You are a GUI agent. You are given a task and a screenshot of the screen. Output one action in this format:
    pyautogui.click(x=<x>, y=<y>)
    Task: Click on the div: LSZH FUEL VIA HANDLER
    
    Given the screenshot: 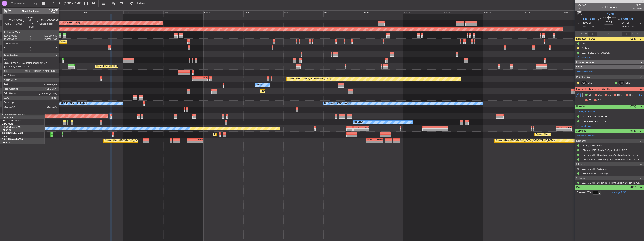 What is the action you would take?
    pyautogui.click(x=596, y=53)
    